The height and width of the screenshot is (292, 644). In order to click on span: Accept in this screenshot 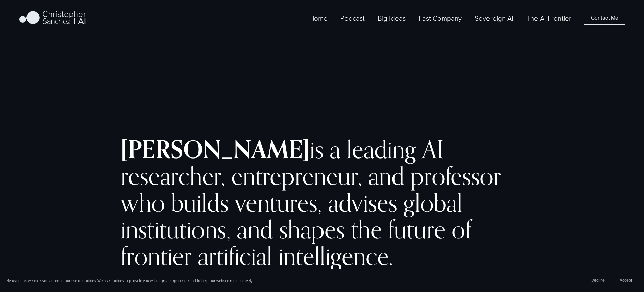, I will do `click(626, 280)`.